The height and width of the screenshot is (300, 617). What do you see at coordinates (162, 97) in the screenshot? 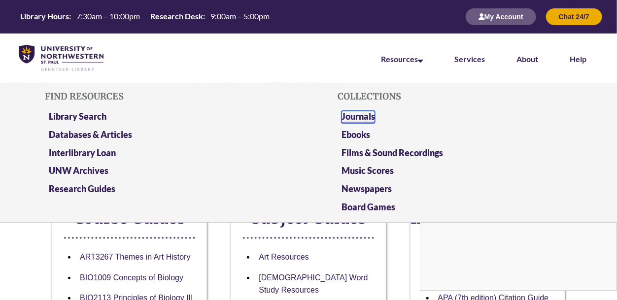
I see `h5: Find Resources` at bounding box center [162, 97].